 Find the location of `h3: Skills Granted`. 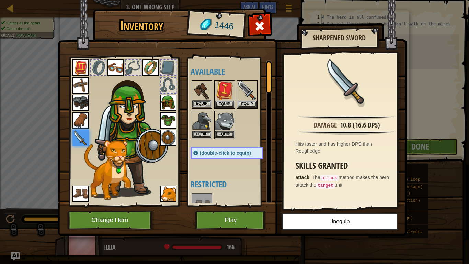

h3: Skills Granted is located at coordinates (349, 166).